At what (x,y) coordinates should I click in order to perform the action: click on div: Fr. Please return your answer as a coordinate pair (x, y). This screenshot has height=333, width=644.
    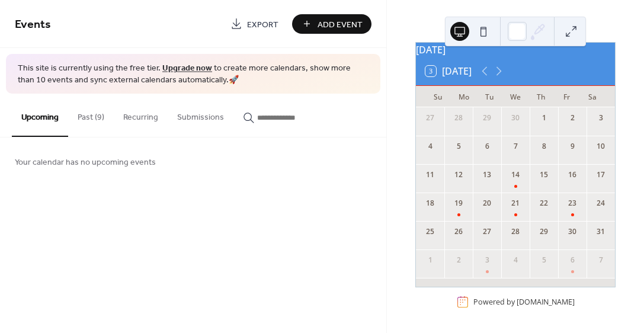
    Looking at the image, I should click on (567, 97).